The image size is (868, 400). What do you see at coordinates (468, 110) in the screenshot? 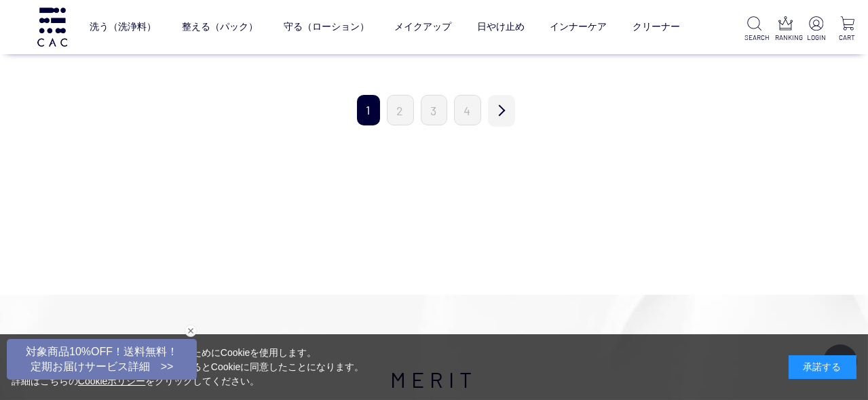
I see `a: 4` at bounding box center [468, 110].